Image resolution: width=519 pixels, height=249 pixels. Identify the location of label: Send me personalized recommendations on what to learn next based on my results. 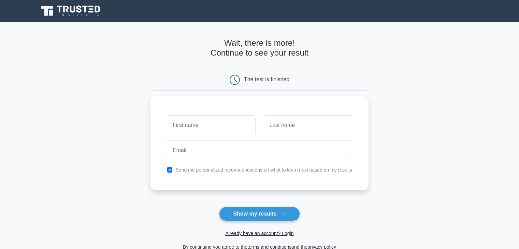
(264, 170).